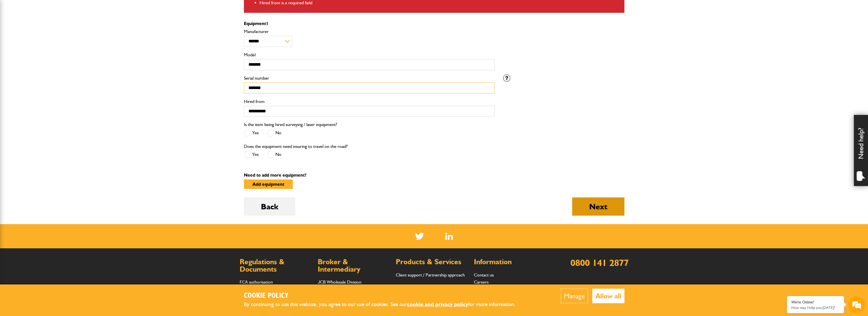 The width and height of the screenshot is (868, 316). What do you see at coordinates (384, 296) in the screenshot?
I see `h2: Cookie Policy` at bounding box center [384, 296].